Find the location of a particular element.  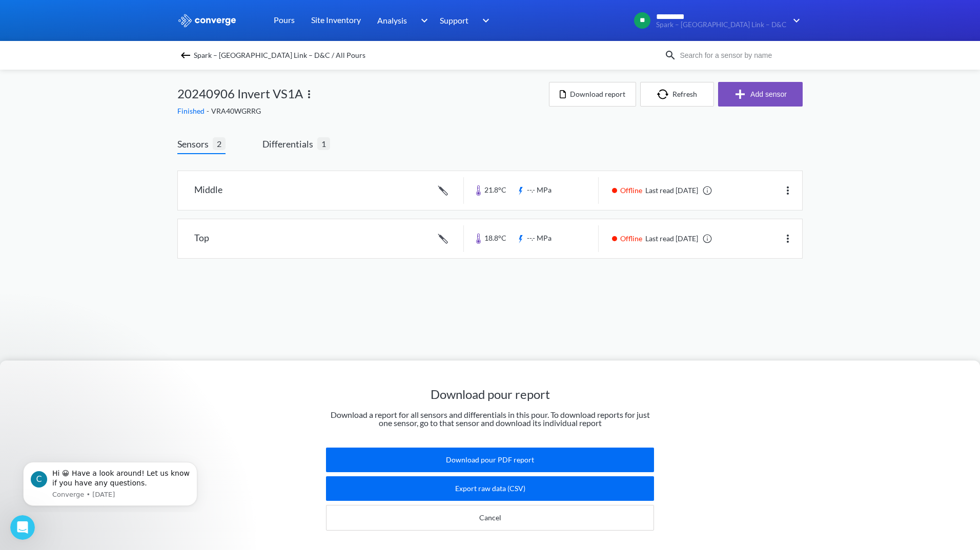

button: Export raw data (CSV) is located at coordinates (490, 489).